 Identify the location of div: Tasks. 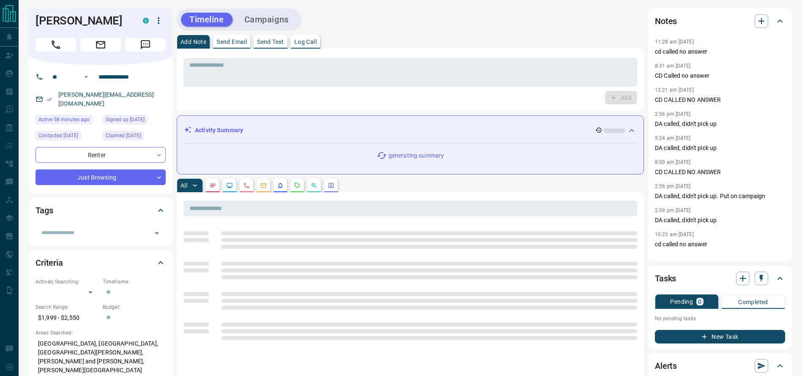
(720, 278).